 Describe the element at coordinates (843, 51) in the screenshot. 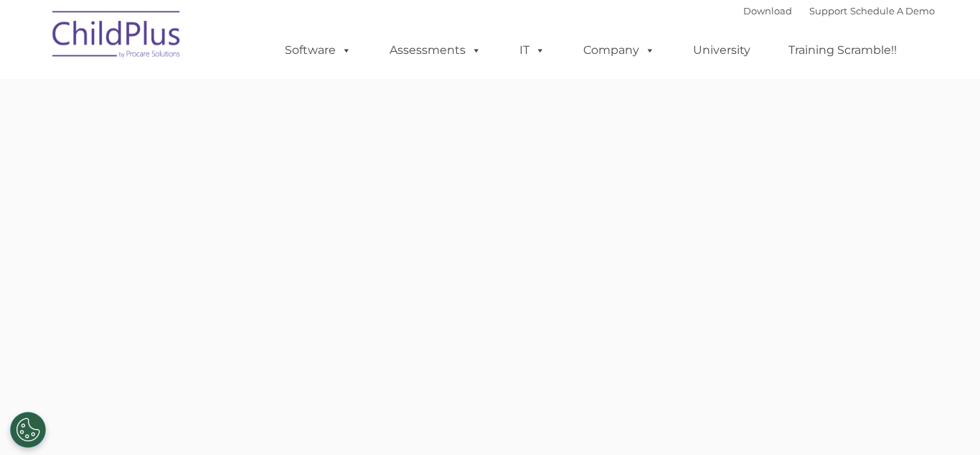

I see `a: Training Scramble!!` at that location.